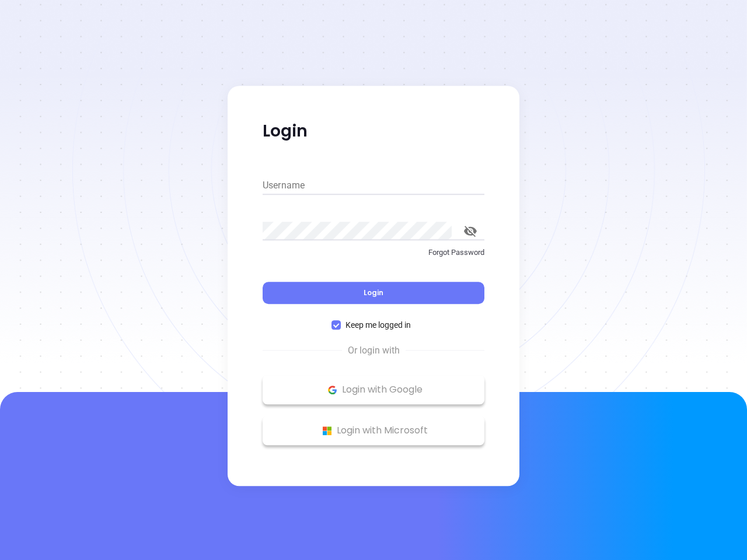 Image resolution: width=747 pixels, height=560 pixels. I want to click on p: Login with Microsoft, so click(373, 431).